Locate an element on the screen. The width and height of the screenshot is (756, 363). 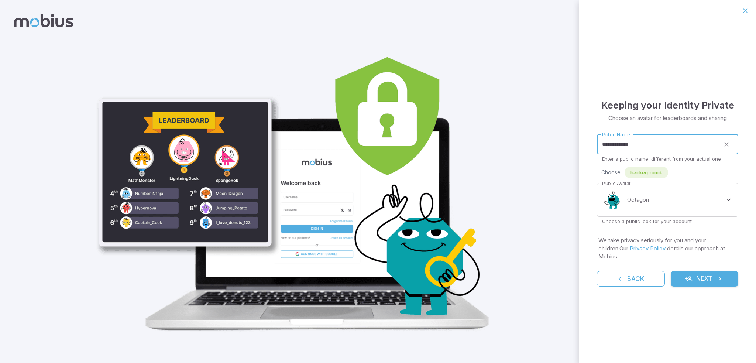
label: Public Avatar is located at coordinates (616, 183).